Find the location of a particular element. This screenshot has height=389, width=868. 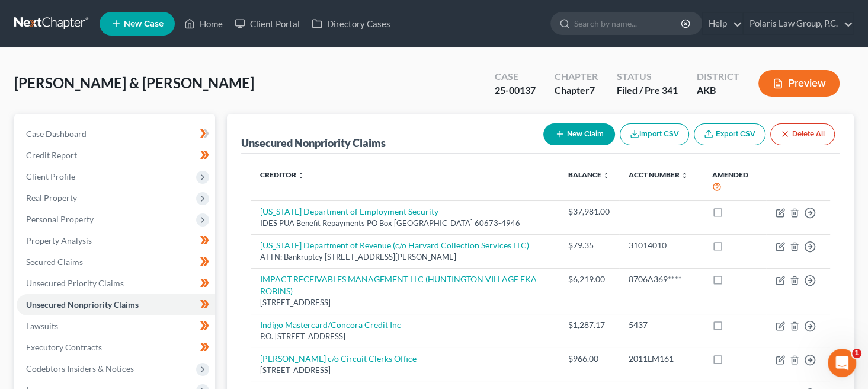

div: $1,287.17 is located at coordinates (589, 325).